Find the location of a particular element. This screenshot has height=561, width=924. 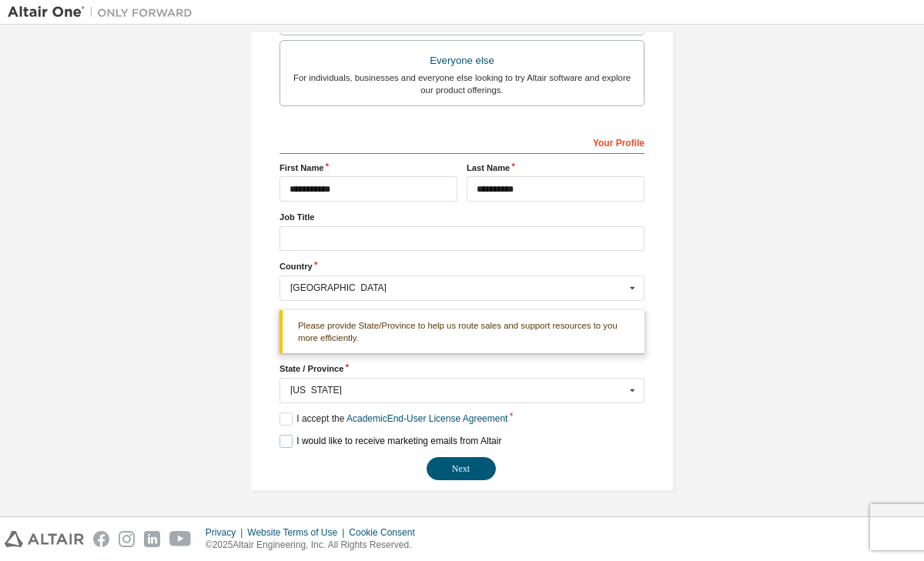

img: facebook.svg is located at coordinates (101, 538).